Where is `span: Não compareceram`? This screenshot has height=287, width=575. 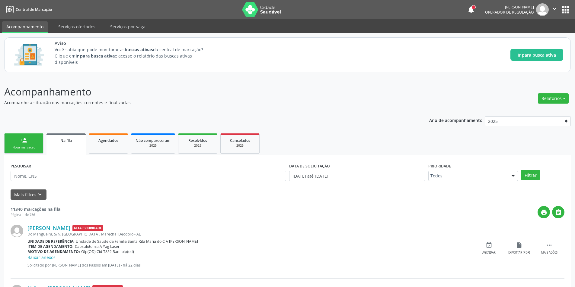 span: Não compareceram is located at coordinates (153, 141).